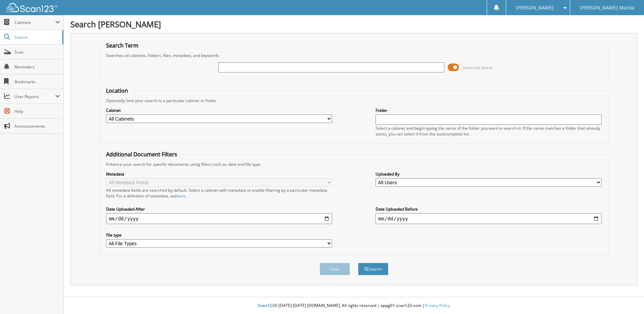 This screenshot has height=314, width=644. I want to click on label: Date Uploaded Before, so click(489, 209).